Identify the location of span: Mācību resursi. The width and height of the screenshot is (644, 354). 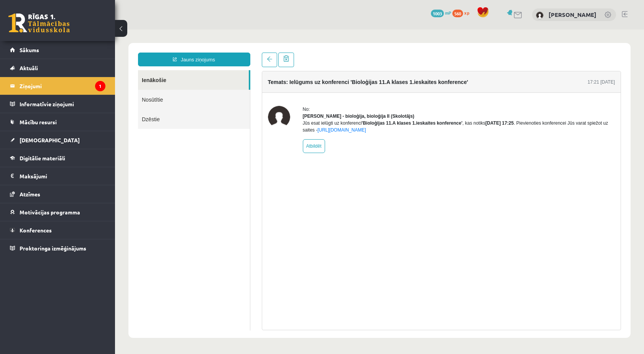
(38, 122).